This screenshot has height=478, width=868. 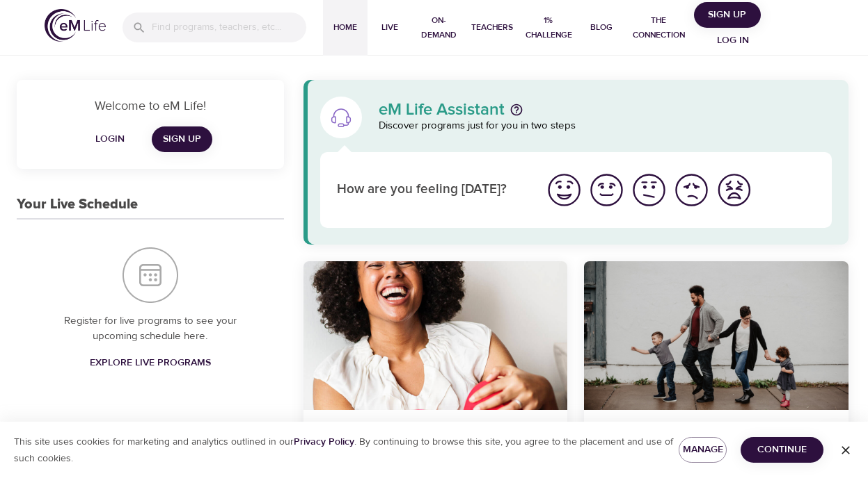 What do you see at coordinates (733, 40) in the screenshot?
I see `span: Log in` at bounding box center [733, 40].